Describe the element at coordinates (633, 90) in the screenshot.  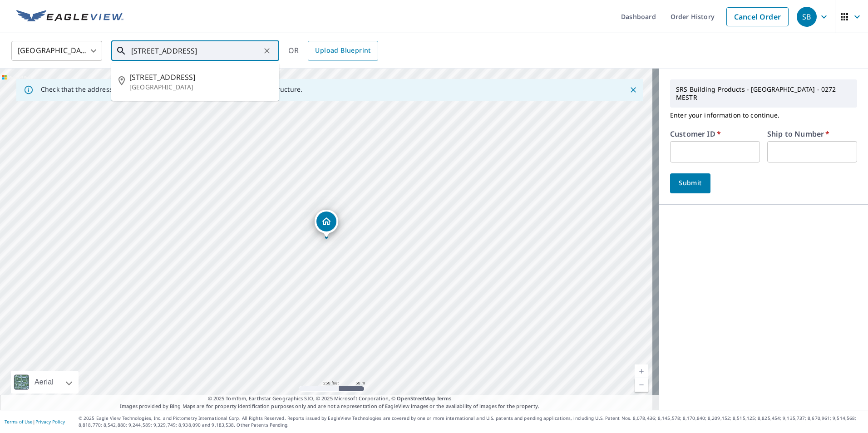
I see `button: Close` at that location.